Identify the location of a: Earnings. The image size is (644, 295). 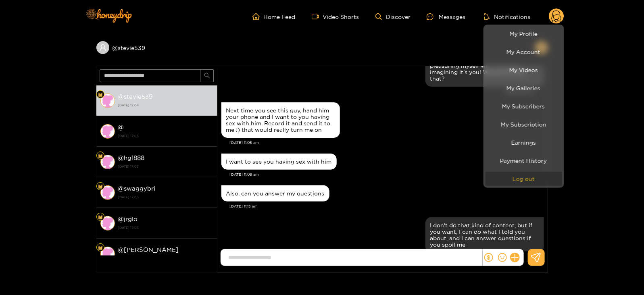
(524, 142).